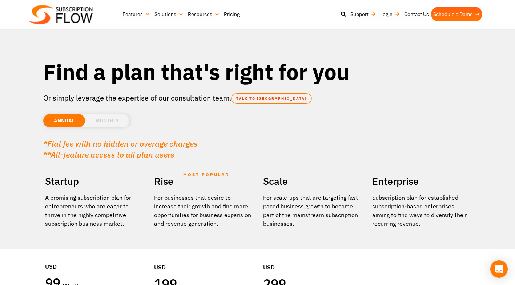 This screenshot has width=515, height=285. Describe the element at coordinates (61, 15) in the screenshot. I see `img: Subscriptionflow` at that location.